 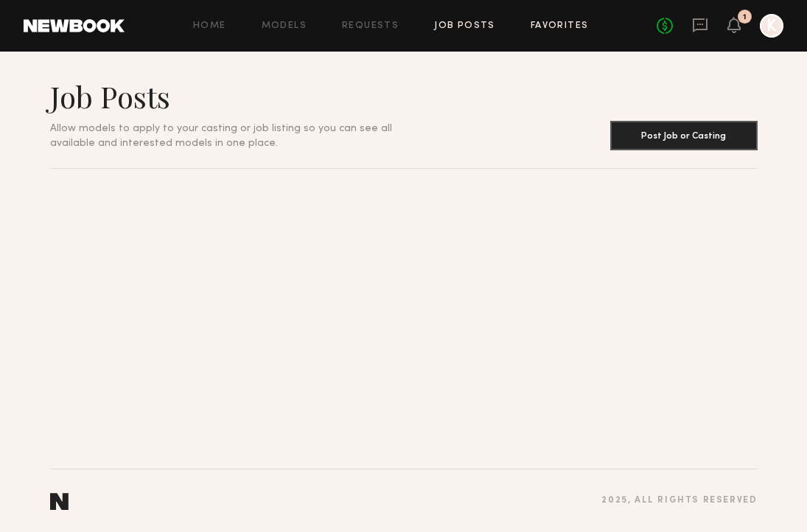 I want to click on a: Models, so click(x=284, y=26).